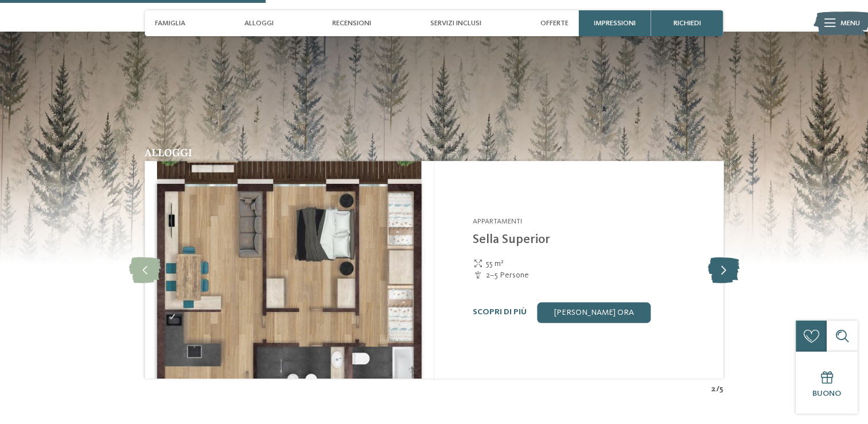  Describe the element at coordinates (554, 23) in the screenshot. I see `span: Offerte` at that location.